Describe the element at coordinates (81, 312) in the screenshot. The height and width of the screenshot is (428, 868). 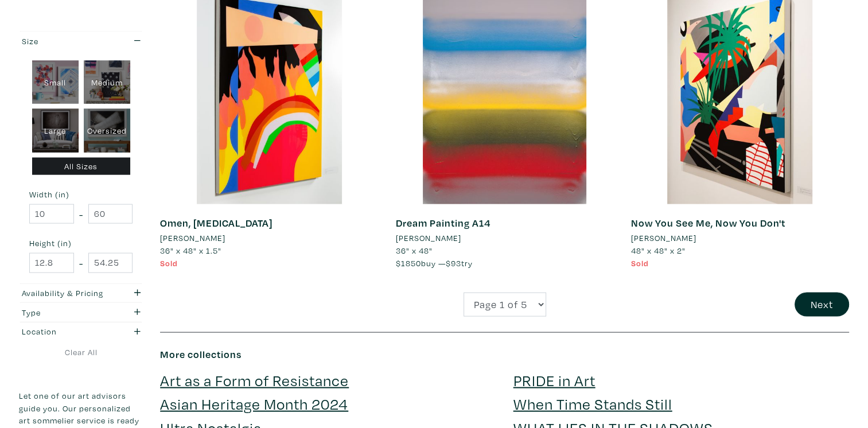
I see `button: Type` at that location.